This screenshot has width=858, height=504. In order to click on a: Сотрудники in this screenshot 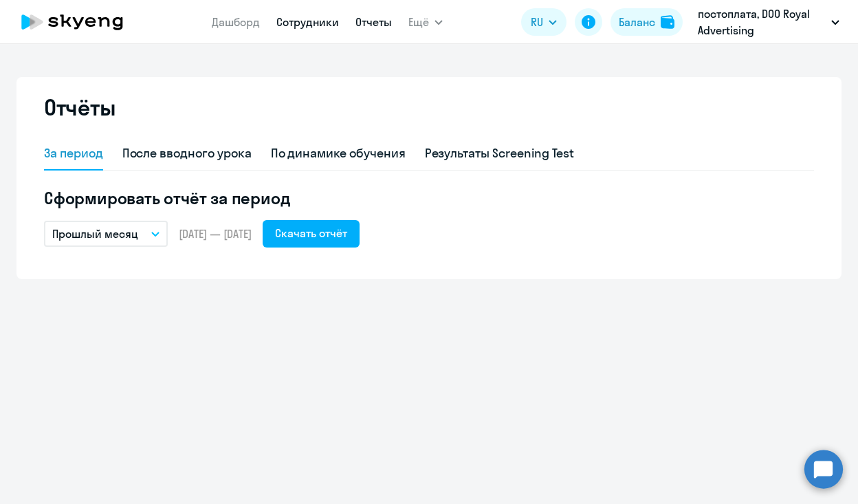, I will do `click(308, 22)`.